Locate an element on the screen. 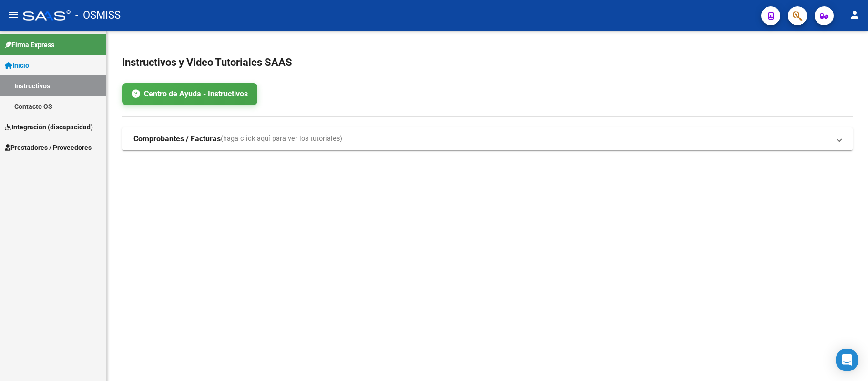 This screenshot has height=381, width=868. div: Open Intercom Messenger is located at coordinates (847, 360).